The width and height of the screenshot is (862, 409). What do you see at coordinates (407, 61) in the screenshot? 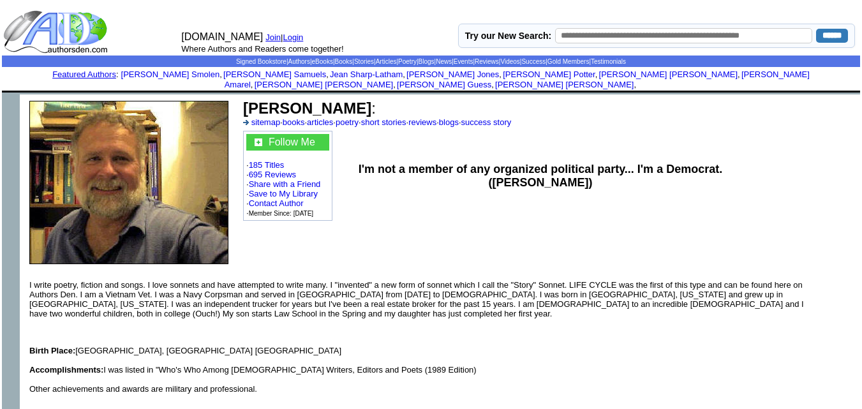
I see `a: Poetry` at bounding box center [407, 61].